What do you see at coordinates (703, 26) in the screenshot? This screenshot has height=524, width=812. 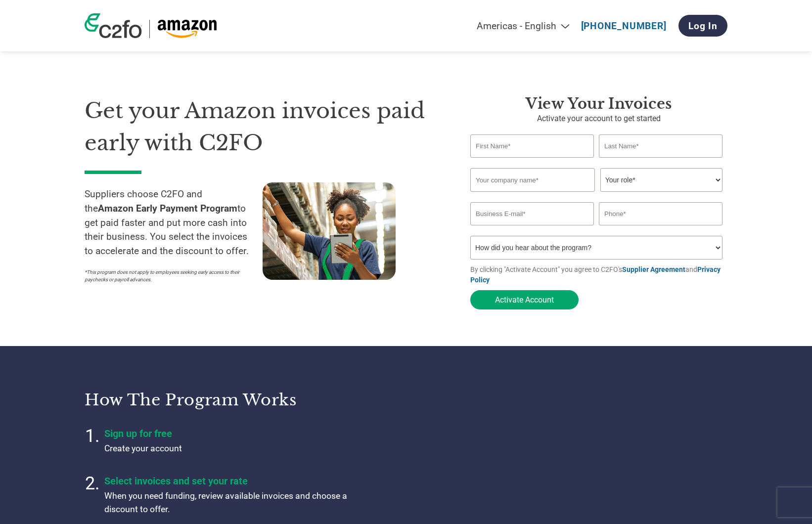 I see `a: Log In` at bounding box center [703, 26].